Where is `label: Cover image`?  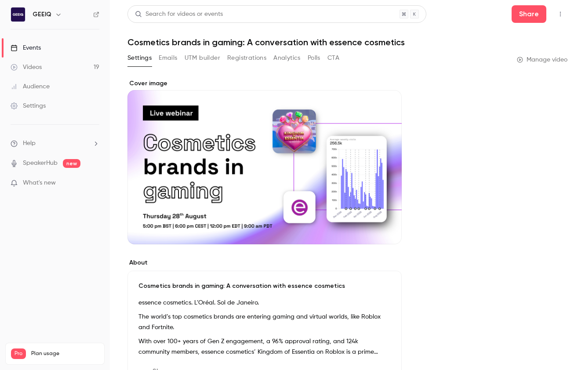 label: Cover image is located at coordinates (265, 83).